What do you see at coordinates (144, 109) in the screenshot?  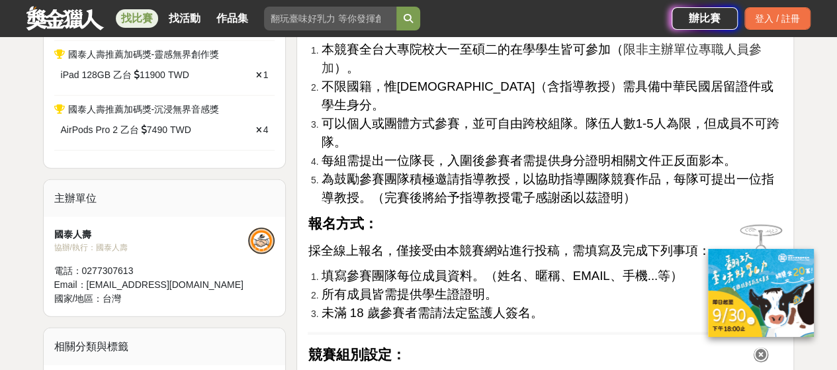 I see `span: 國泰人壽推薦加碼獎-沉浸無界音感獎` at bounding box center [144, 109].